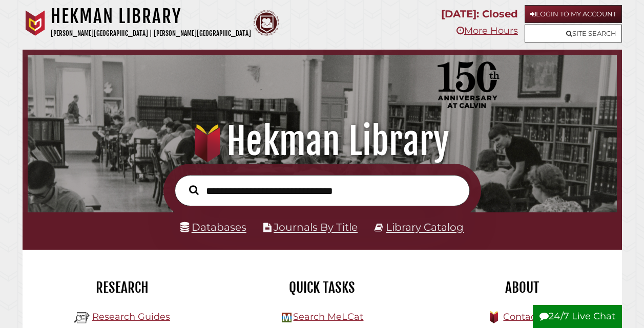 The image size is (644, 328). What do you see at coordinates (267, 23) in the screenshot?
I see `img: Calvin Theological Seminary` at bounding box center [267, 23].